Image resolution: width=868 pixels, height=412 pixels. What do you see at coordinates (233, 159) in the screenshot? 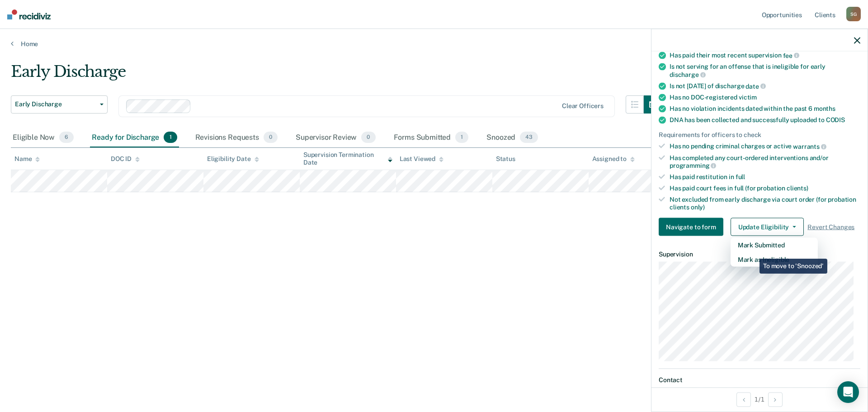
I see `div: Eligibility Date` at bounding box center [233, 159].